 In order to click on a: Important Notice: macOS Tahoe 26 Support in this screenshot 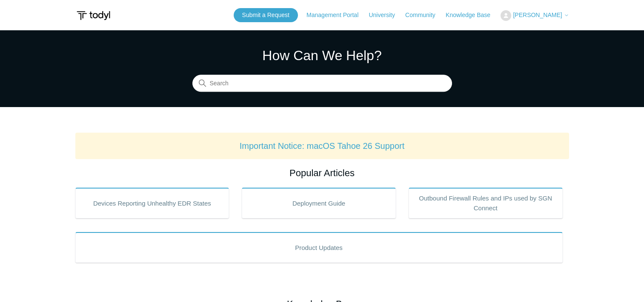, I will do `click(322, 146)`.